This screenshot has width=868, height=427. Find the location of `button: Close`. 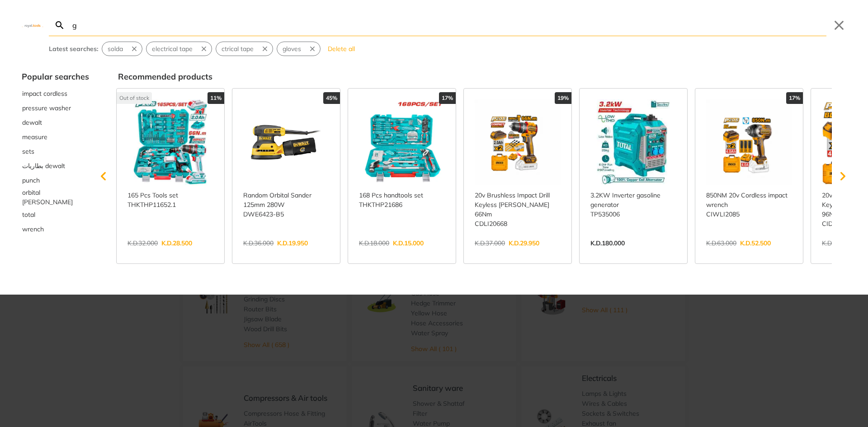

button: Close is located at coordinates (839, 26).